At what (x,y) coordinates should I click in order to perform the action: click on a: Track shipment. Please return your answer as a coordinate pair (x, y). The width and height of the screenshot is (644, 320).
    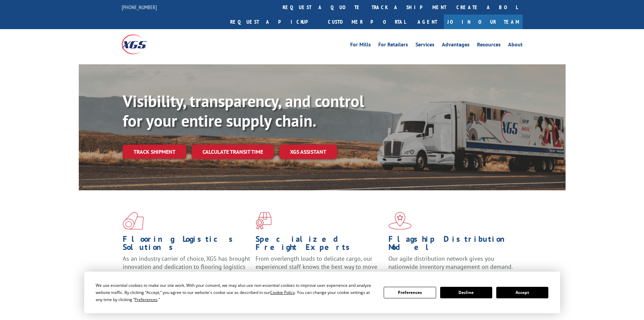
    Looking at the image, I should click on (154, 151).